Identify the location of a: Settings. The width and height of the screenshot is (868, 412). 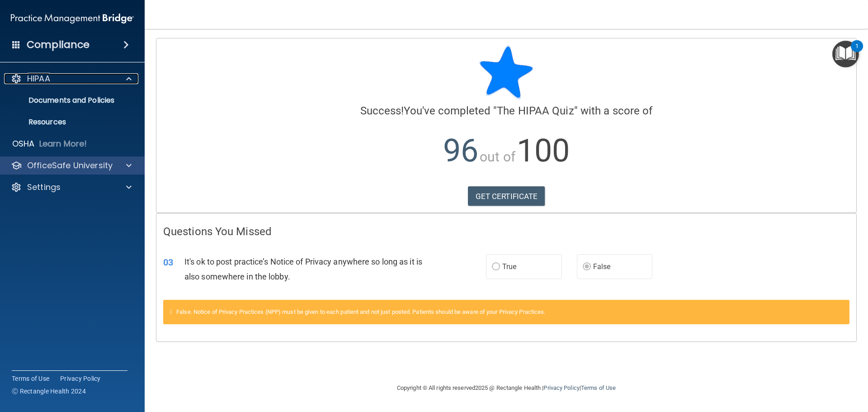
(71, 187).